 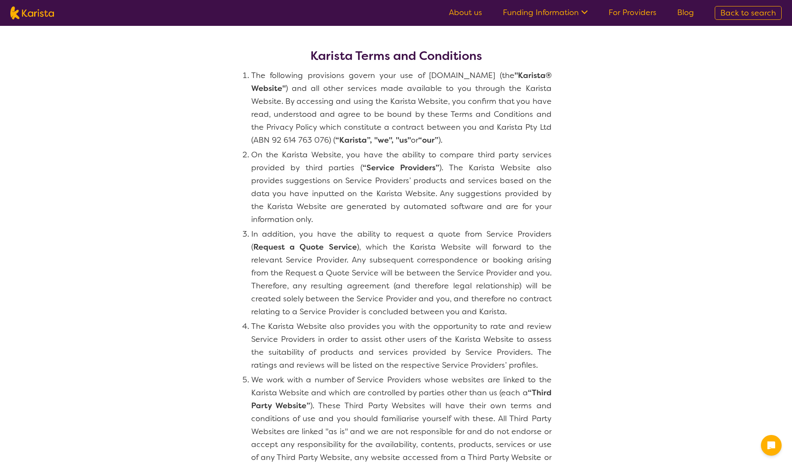 I want to click on a: Blog, so click(x=685, y=13).